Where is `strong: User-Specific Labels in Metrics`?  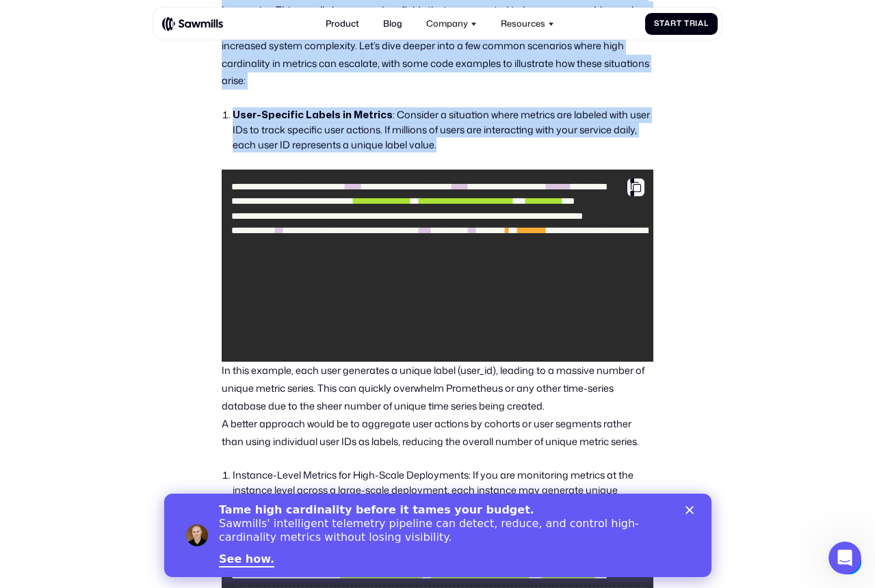
strong: User-Specific Labels in Metrics is located at coordinates (313, 115).